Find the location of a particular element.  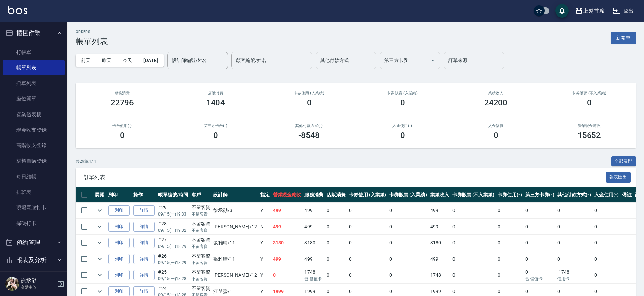

button: 全部展開 is located at coordinates (623, 162).